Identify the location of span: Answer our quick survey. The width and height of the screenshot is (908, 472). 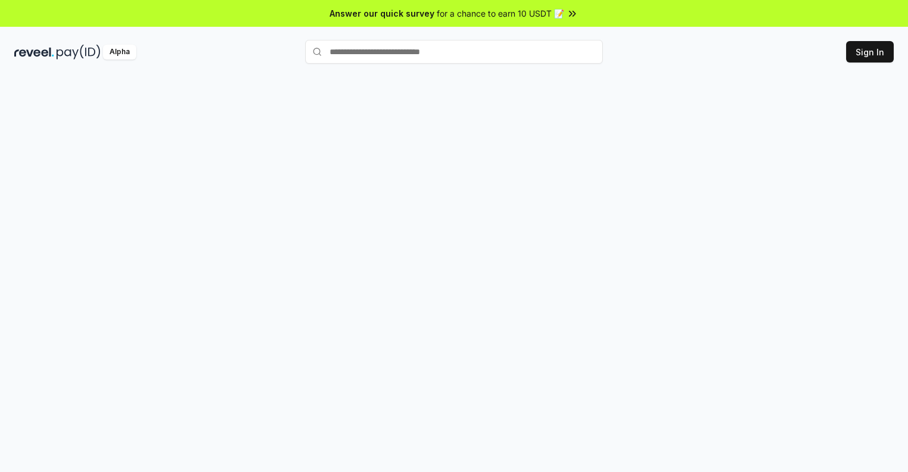
(382, 13).